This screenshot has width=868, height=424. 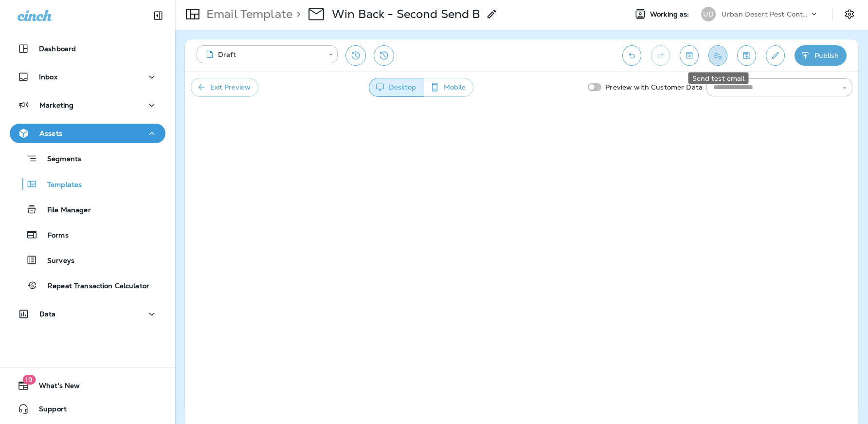 What do you see at coordinates (850, 14) in the screenshot?
I see `button: Settings` at bounding box center [850, 14].